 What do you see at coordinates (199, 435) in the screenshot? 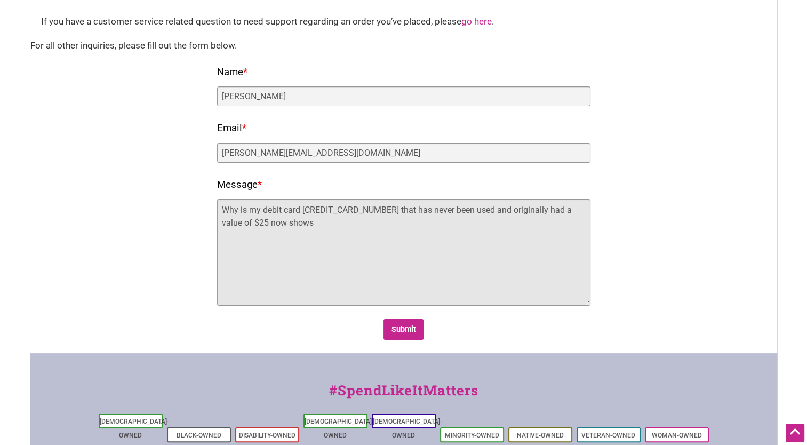
I see `a: Black-Owned` at bounding box center [199, 435].